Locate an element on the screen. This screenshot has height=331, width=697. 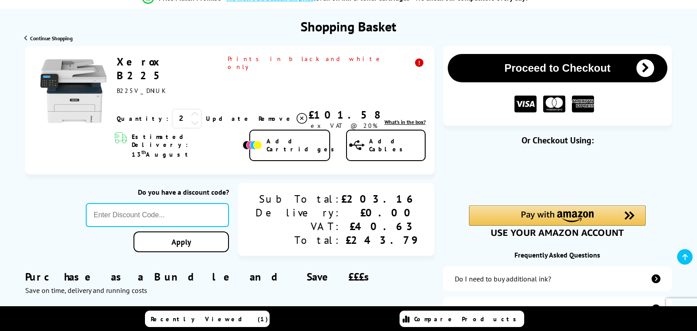
div: Purchase as a Bundle and Save £££s is located at coordinates (229, 275).